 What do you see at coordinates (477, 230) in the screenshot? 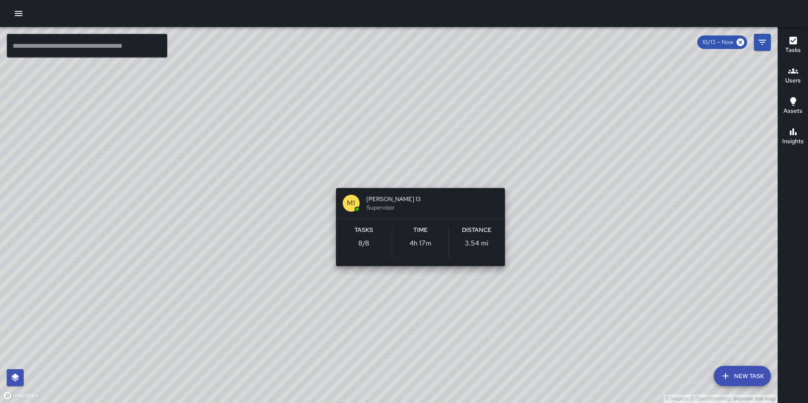
I see `h6: Distance` at bounding box center [477, 230].